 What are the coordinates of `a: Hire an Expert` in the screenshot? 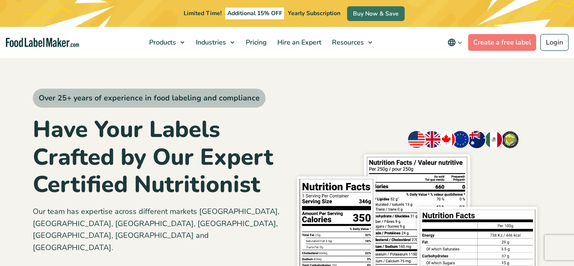 It's located at (298, 42).